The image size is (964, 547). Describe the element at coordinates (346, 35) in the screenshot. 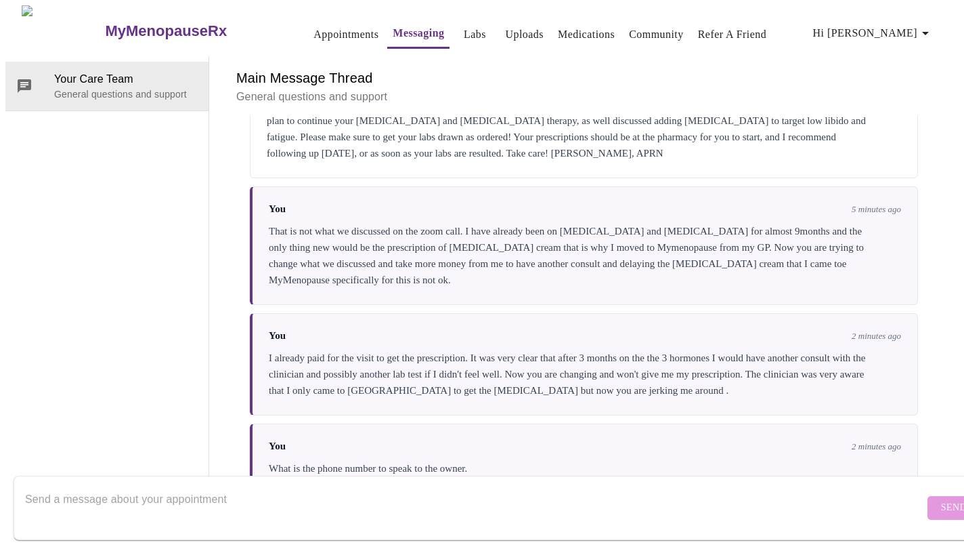

I see `a: Appointments` at that location.